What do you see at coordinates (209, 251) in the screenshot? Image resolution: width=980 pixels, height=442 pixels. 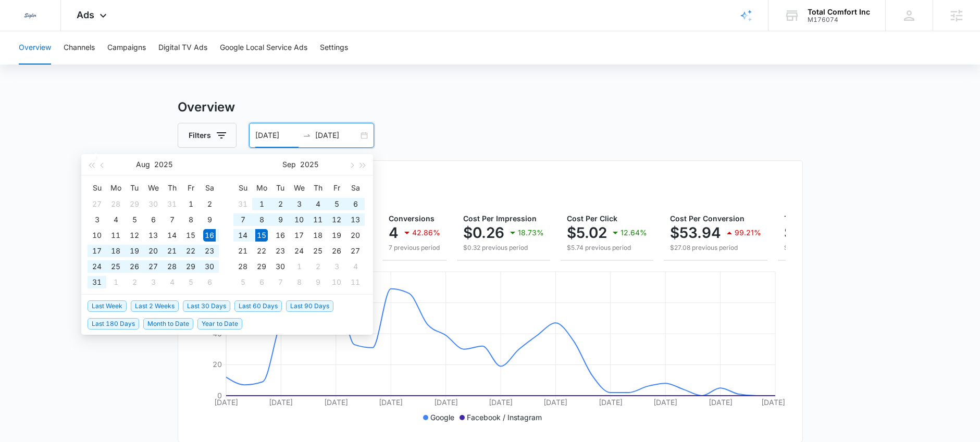 I see `div: 23` at bounding box center [209, 251].